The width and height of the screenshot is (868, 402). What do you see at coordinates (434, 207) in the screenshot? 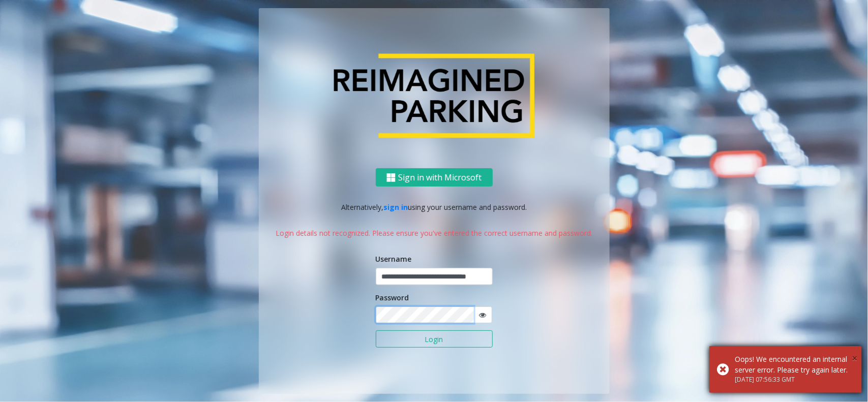
I see `p: Alternatively, using your username and password.` at bounding box center [434, 207].